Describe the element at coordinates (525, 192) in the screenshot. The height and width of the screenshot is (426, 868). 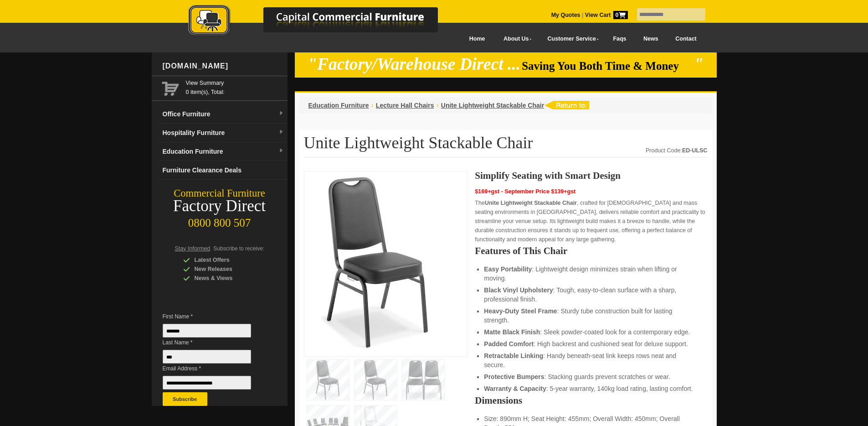
I see `span: $169+gst - September Price $139+gst` at that location.